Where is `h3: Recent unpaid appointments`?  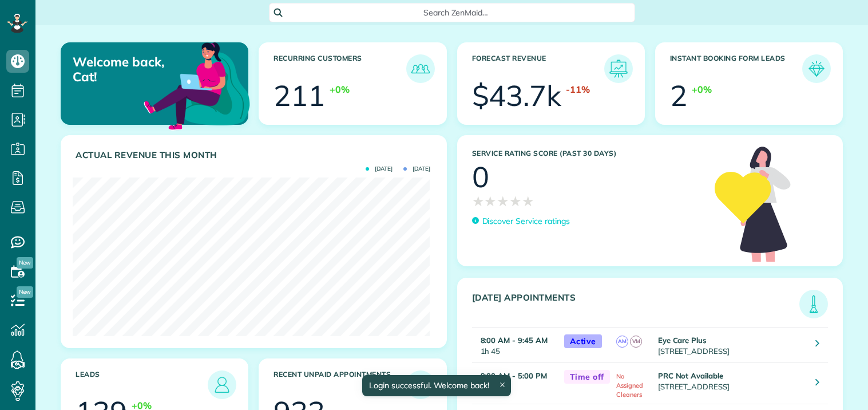 h3: Recent unpaid appointments is located at coordinates (339, 385).